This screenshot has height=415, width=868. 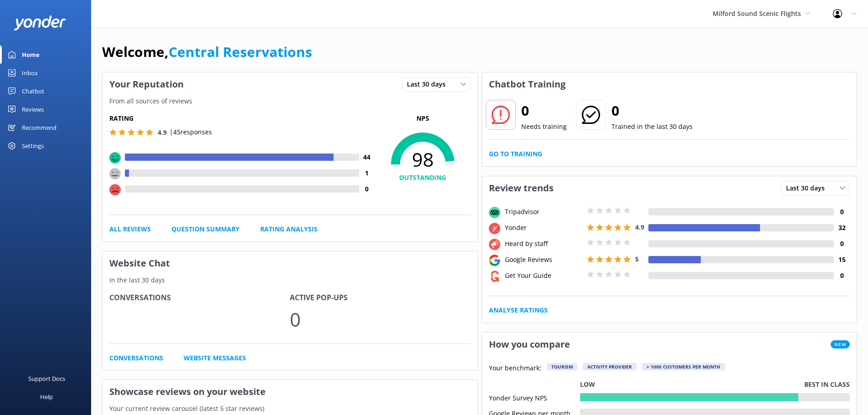 I want to click on p: Your benchmark:, so click(x=515, y=368).